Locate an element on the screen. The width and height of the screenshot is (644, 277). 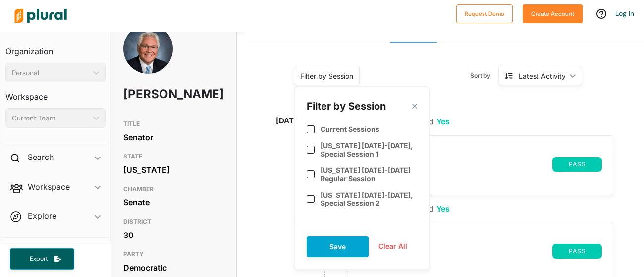
div: Senator is located at coordinates (174, 138).